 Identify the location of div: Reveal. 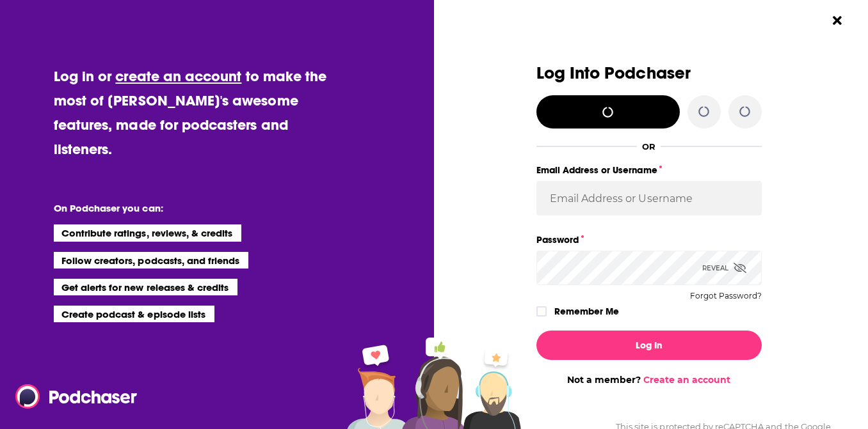
(724, 268).